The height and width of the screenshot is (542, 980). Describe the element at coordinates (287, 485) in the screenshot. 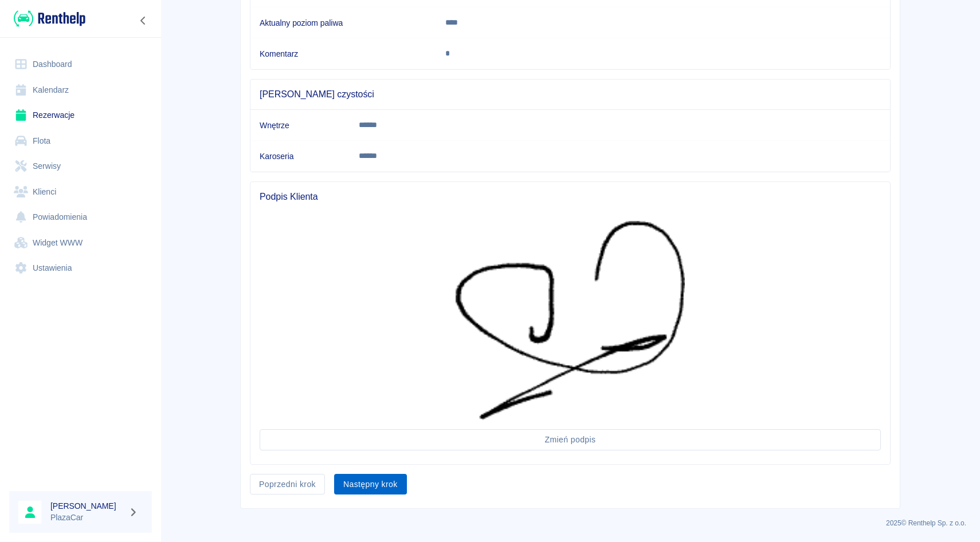

I see `button: Poprzedni krok` at that location.